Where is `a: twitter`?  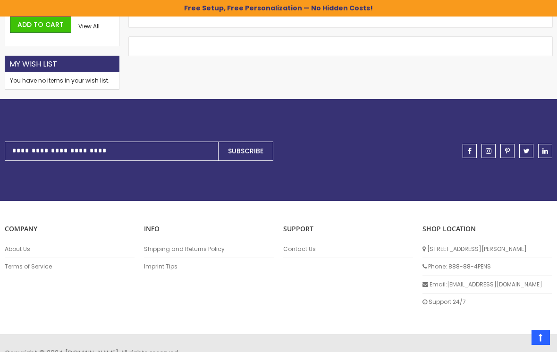 a: twitter is located at coordinates (526, 151).